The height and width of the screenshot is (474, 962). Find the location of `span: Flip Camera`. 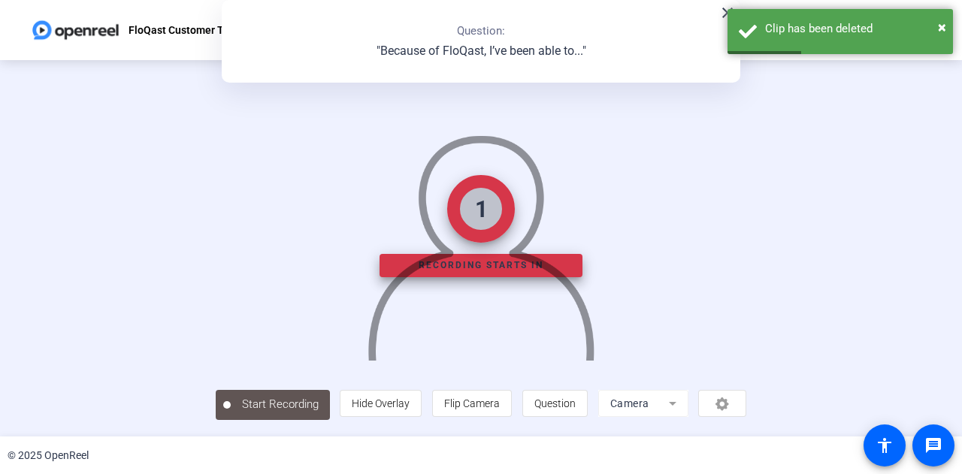

span: Flip Camera is located at coordinates (472, 403).